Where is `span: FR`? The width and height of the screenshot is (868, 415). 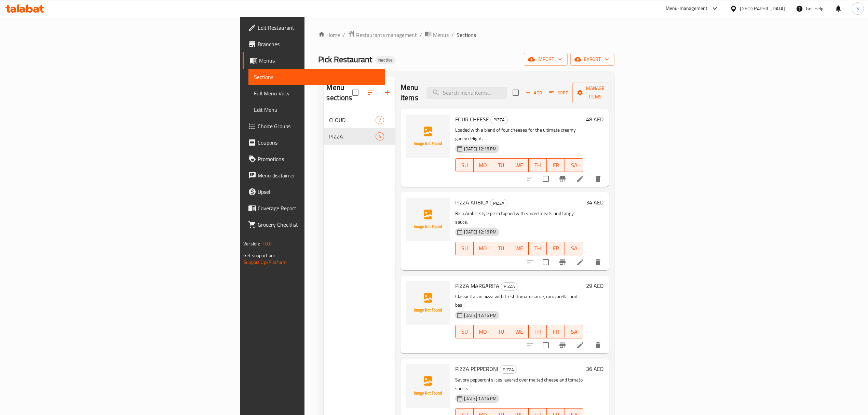 span: FR is located at coordinates (555, 165).